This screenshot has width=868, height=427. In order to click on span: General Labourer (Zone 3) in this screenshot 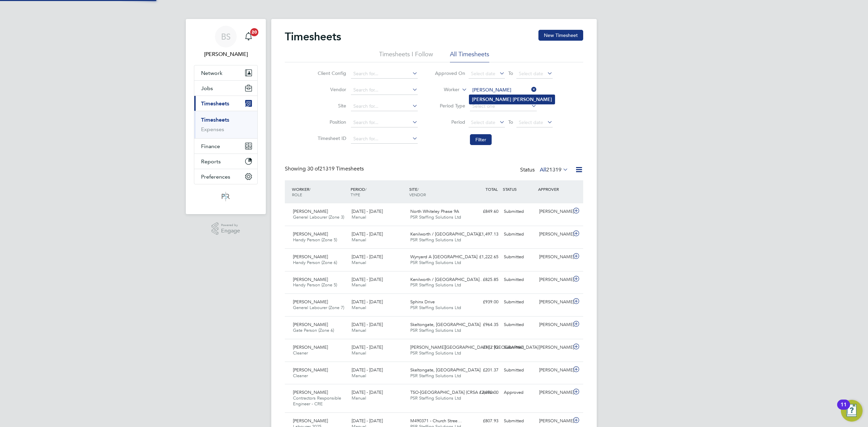, I will do `click(318, 217)`.